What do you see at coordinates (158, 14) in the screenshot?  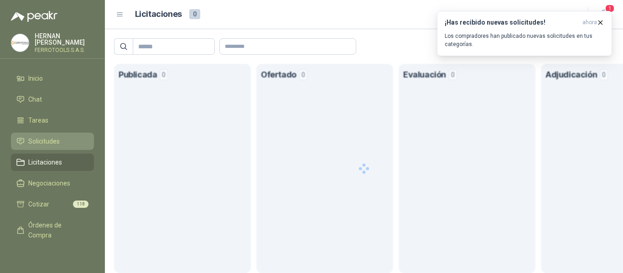 I see `h1: Licitaciones` at bounding box center [158, 14].